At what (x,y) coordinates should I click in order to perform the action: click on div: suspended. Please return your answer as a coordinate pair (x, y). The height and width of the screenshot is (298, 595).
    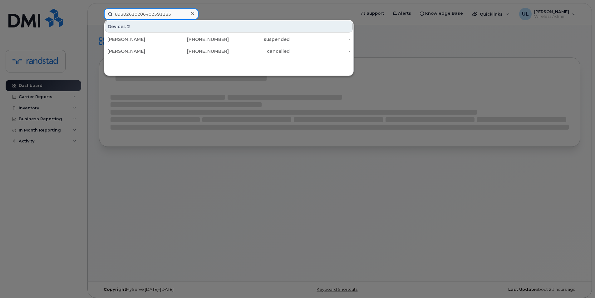
    Looking at the image, I should click on (259, 39).